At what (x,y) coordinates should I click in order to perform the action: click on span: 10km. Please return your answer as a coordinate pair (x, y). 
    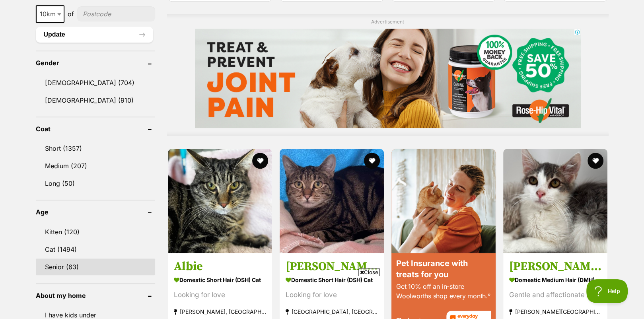
    Looking at the image, I should click on (50, 14).